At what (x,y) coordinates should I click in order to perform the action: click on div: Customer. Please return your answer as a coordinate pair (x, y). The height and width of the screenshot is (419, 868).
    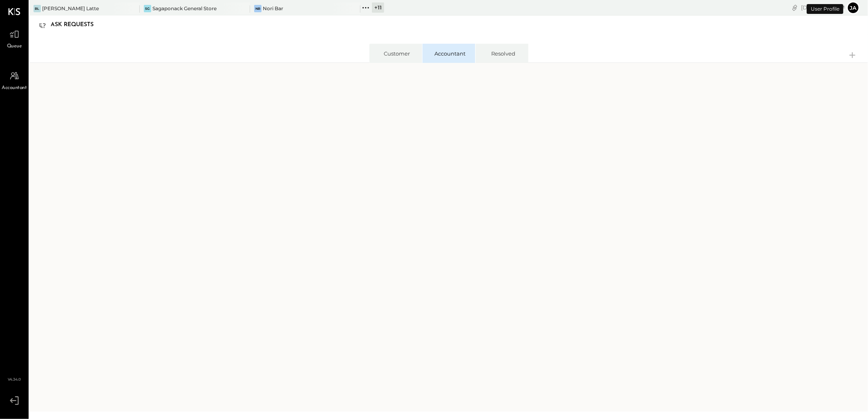
    Looking at the image, I should click on (397, 54).